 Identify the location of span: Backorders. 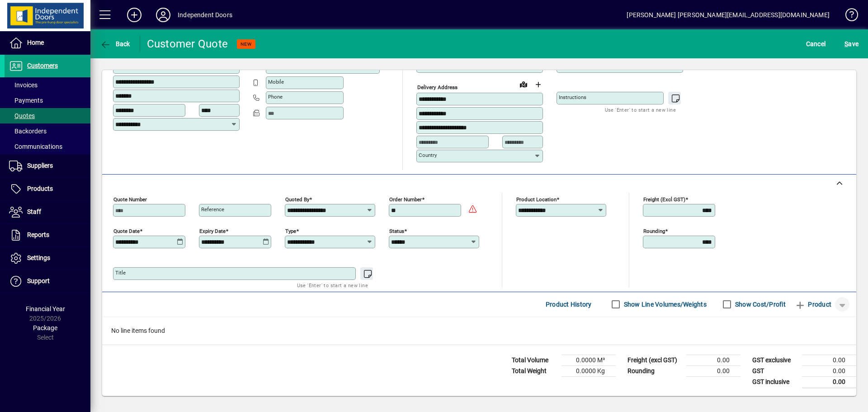
(27, 131).